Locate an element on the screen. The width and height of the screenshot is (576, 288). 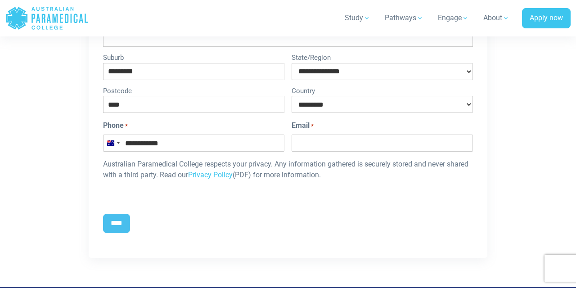
label: Email is located at coordinates (303, 126).